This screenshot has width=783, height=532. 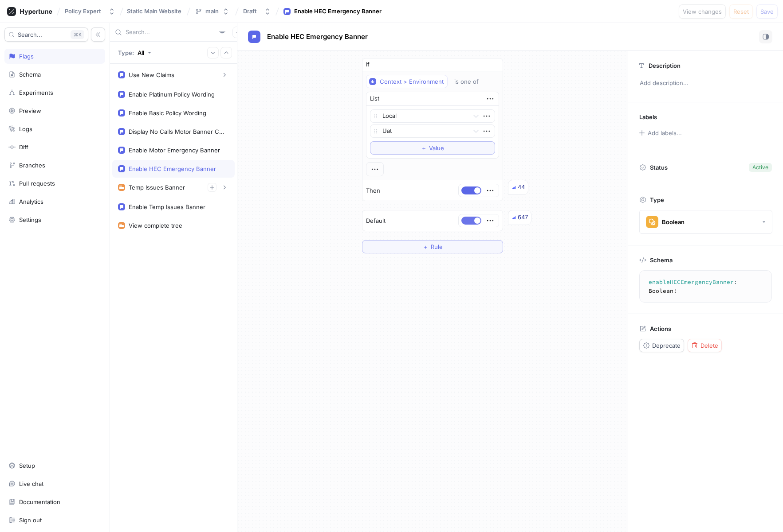 I want to click on p: If, so click(x=368, y=65).